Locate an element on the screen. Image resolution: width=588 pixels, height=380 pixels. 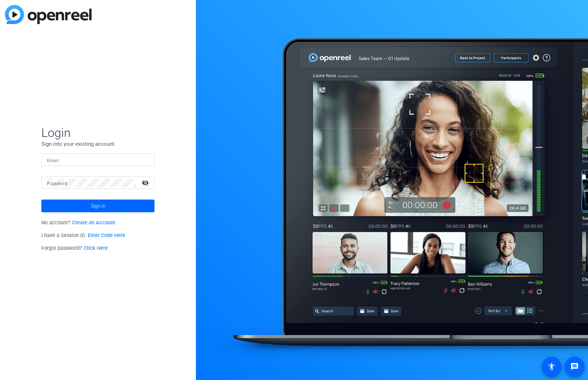
span: Forgot password? is located at coordinates (75, 248).